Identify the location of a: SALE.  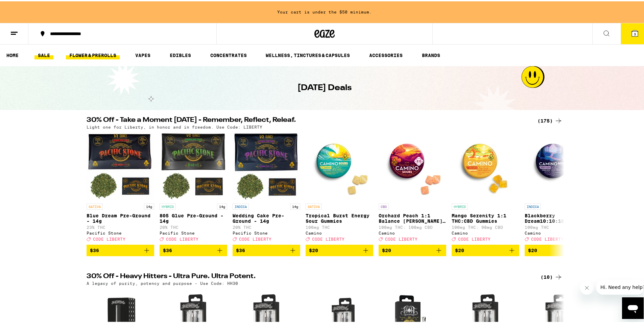
(44, 54).